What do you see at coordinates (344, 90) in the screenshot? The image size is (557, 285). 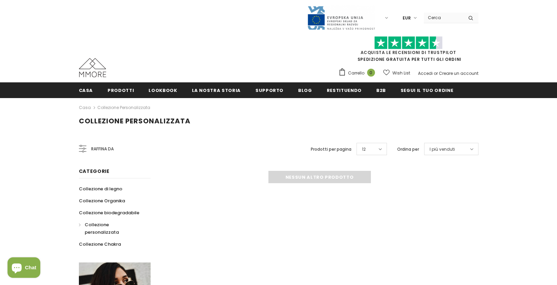 I see `a: Restituendo` at bounding box center [344, 90].